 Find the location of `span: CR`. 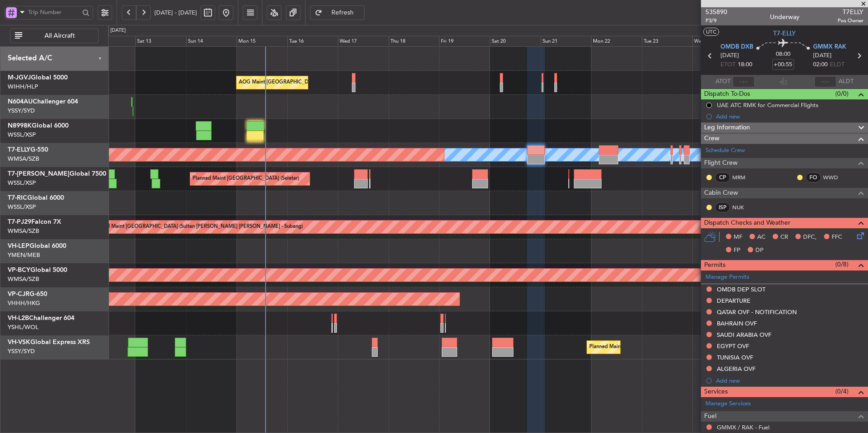

span: CR is located at coordinates (785, 238).